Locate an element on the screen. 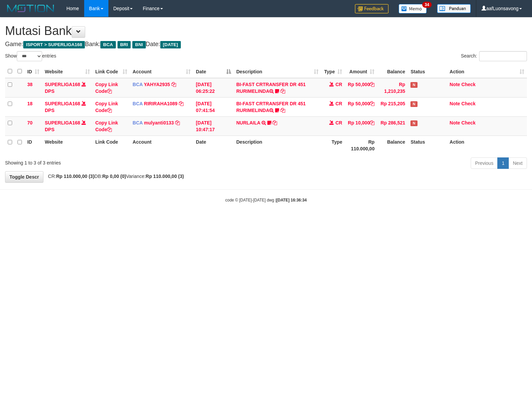 The height and width of the screenshot is (405, 532). span: ISPORT > SUPERLIGA168 is located at coordinates (54, 45).